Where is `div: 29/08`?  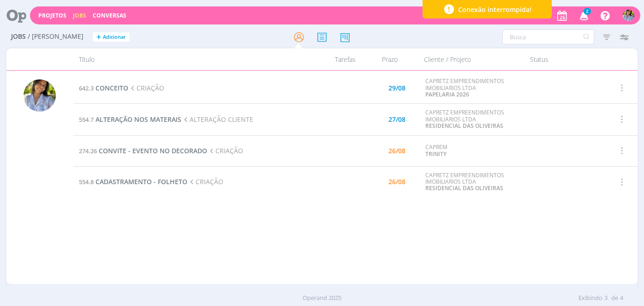 div: 29/08 is located at coordinates (397, 88).